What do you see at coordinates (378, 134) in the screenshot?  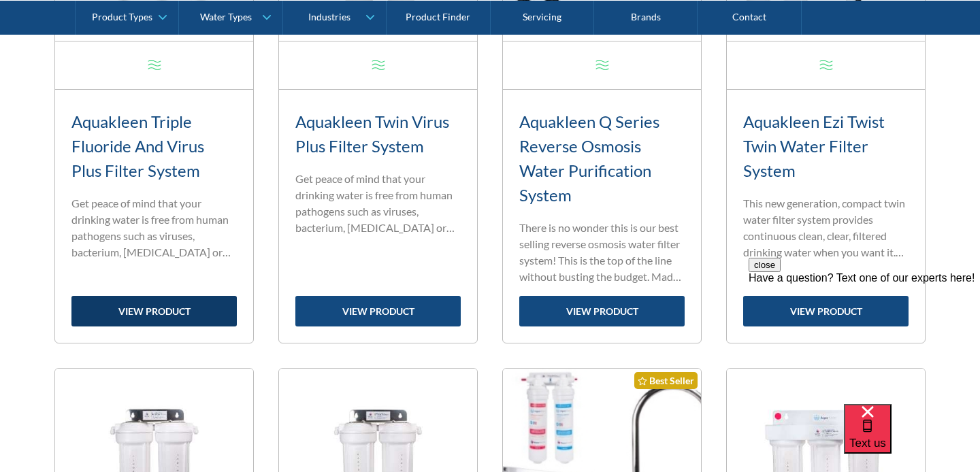 I see `h3: Aquakleen Twin Virus Plus Filter System` at bounding box center [378, 134].